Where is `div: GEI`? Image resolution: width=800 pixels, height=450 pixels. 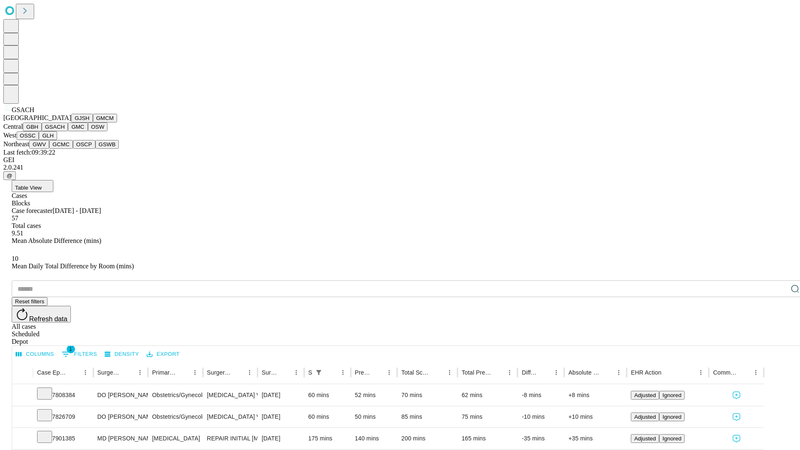 div: GEI is located at coordinates (400, 160).